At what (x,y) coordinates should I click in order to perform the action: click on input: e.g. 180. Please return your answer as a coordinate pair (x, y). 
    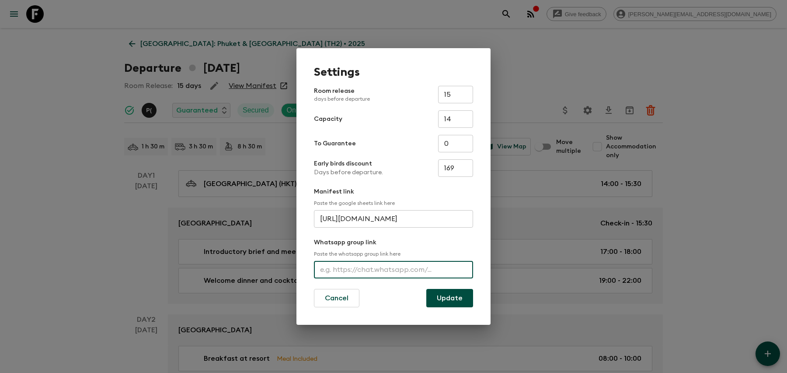
    Looking at the image, I should click on (456, 168).